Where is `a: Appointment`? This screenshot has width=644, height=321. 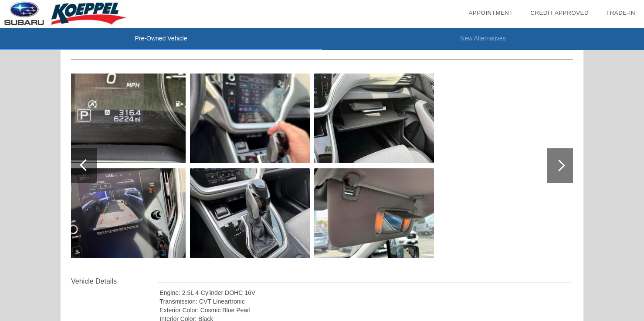 a: Appointment is located at coordinates (490, 13).